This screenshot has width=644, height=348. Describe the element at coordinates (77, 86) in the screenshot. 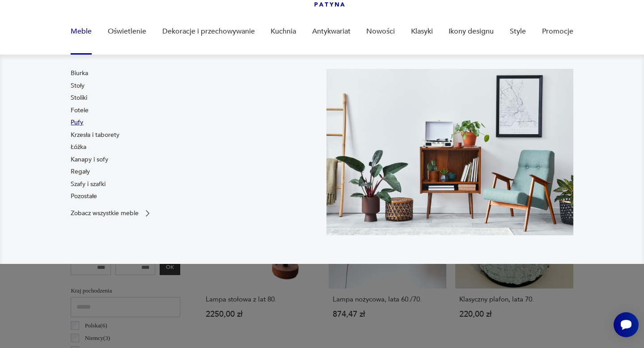

I see `a: Stoły` at that location.